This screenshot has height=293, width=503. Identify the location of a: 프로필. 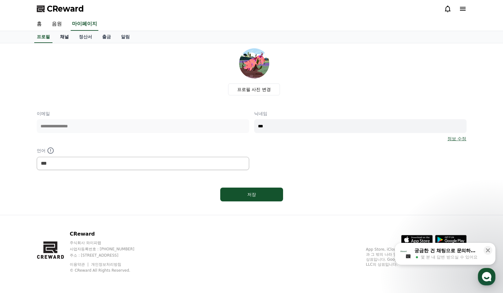
(43, 37).